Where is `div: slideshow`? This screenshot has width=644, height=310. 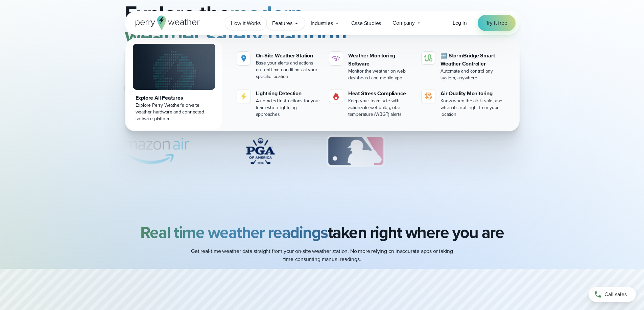
div: slideshow is located at coordinates (272, 153).